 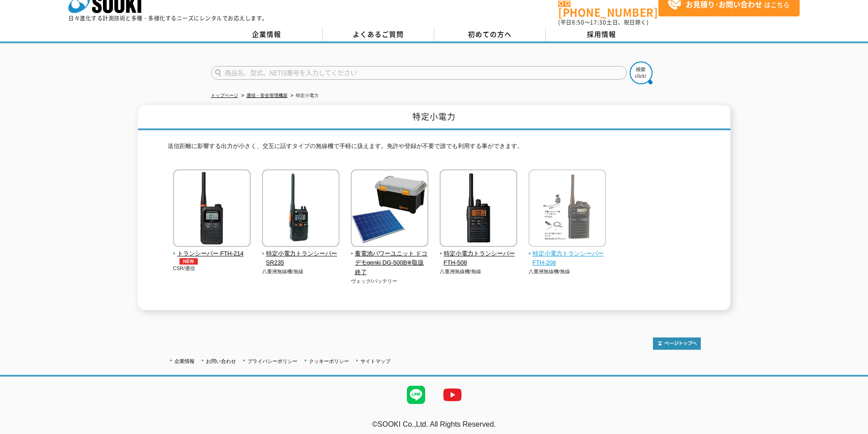 I want to click on a: 採用情報, so click(x=602, y=35).